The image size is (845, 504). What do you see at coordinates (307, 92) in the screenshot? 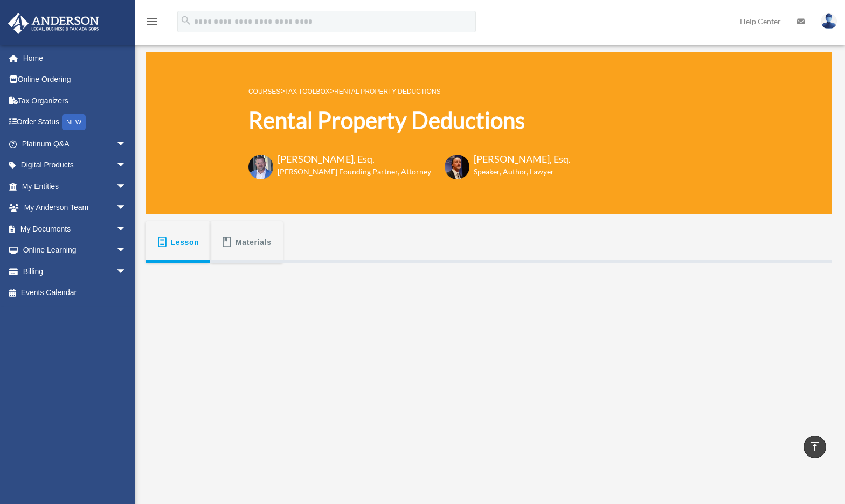
I see `a: Tax Toolbox` at bounding box center [307, 92].